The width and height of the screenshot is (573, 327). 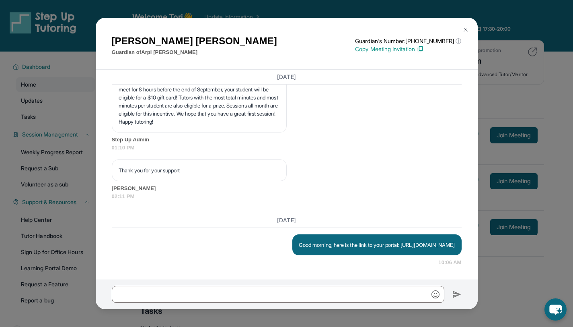 I want to click on span: 01:10 PM, so click(x=287, y=148).